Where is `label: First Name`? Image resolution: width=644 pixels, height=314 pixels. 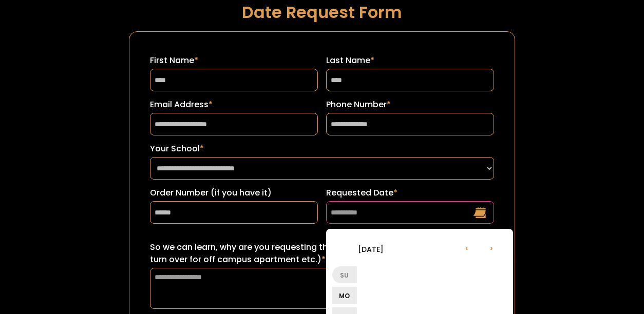
label: First Name is located at coordinates (234, 60).